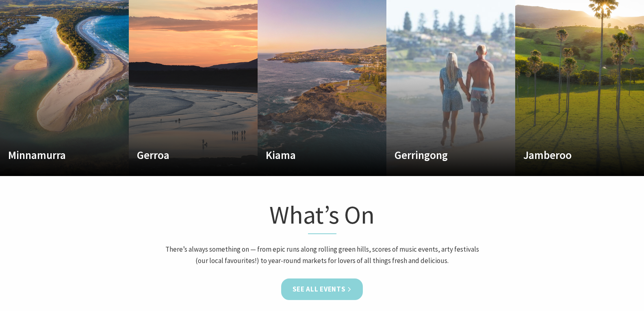 The image size is (644, 311). I want to click on h4: Jamberoo, so click(570, 155).